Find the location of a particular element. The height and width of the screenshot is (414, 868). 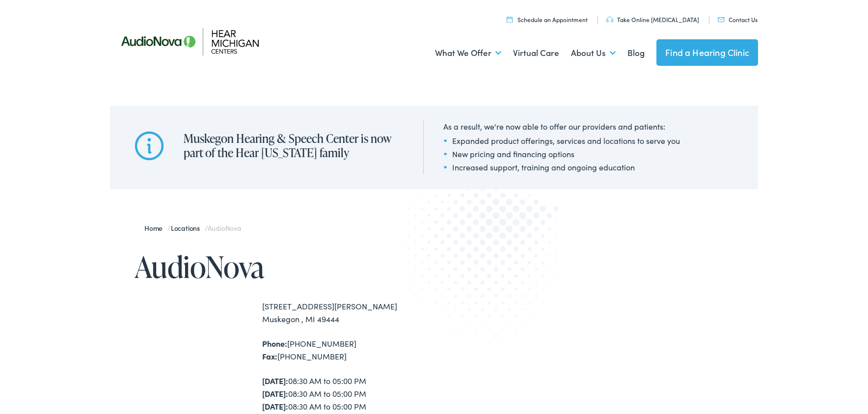

li: Increased support, training and ongoing education is located at coordinates (561, 167).